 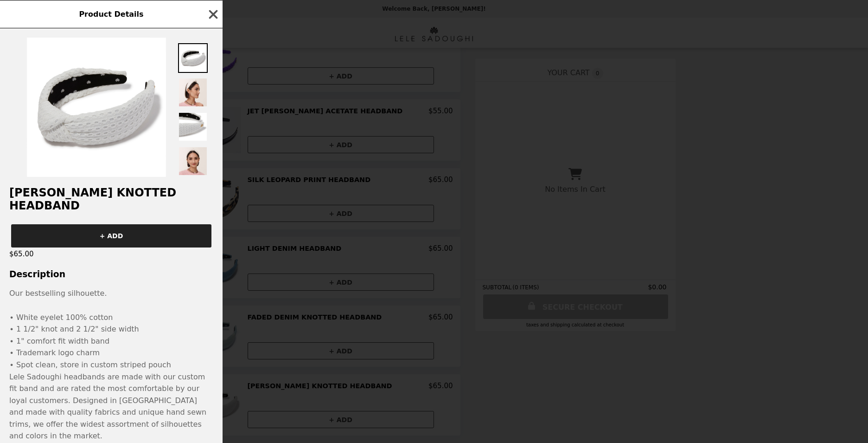 I want to click on span: bestselling, so click(x=45, y=293).